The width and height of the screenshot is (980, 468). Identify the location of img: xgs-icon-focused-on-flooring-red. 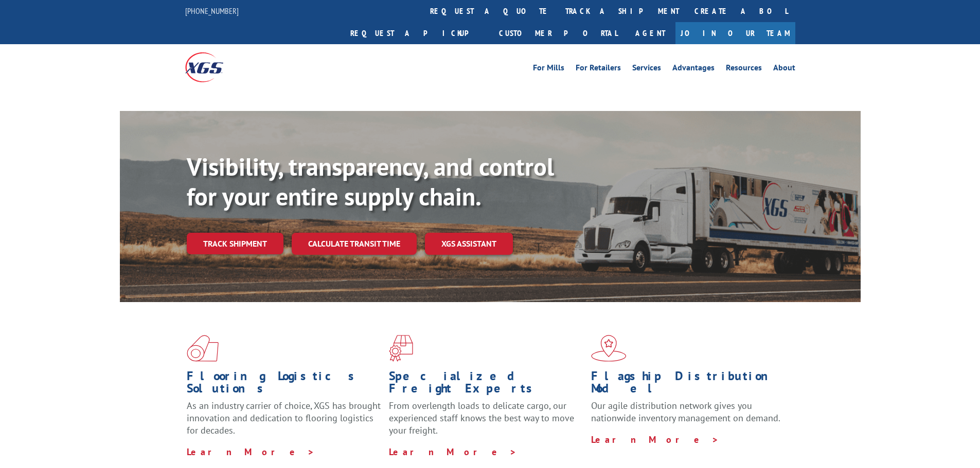
(400, 348).